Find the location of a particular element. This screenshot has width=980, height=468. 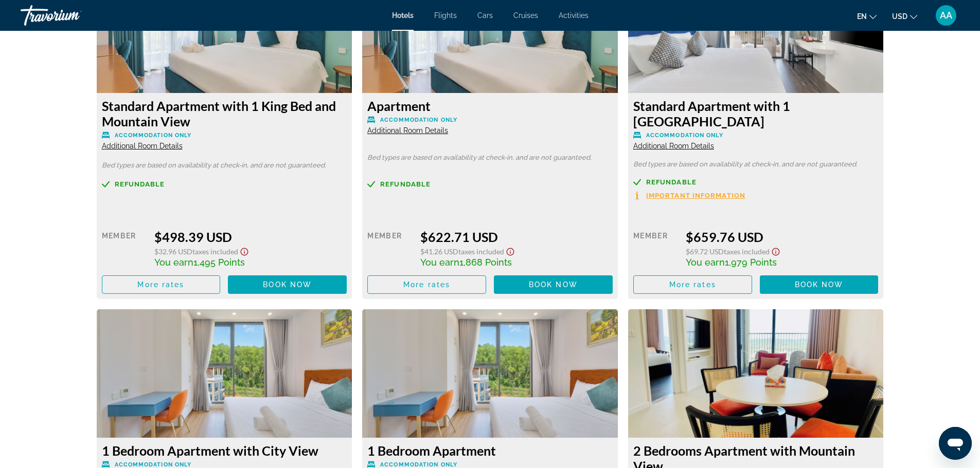

h3: Apartment is located at coordinates (490, 106).